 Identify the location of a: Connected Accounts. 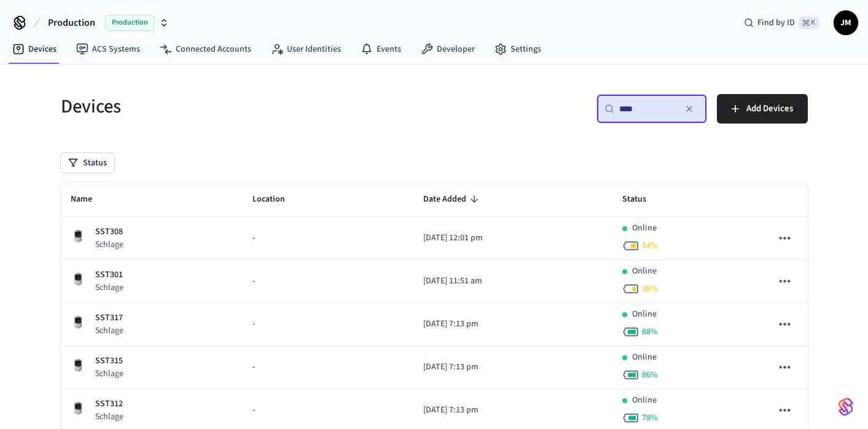
(205, 49).